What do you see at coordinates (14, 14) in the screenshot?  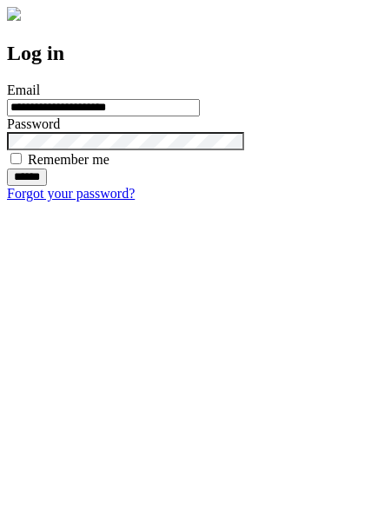 I see `img: logo-4e3dc11c47720685a147b03b5a06dd966a58ff35d612b21f08c02c0306f2b779.png` at bounding box center [14, 14].